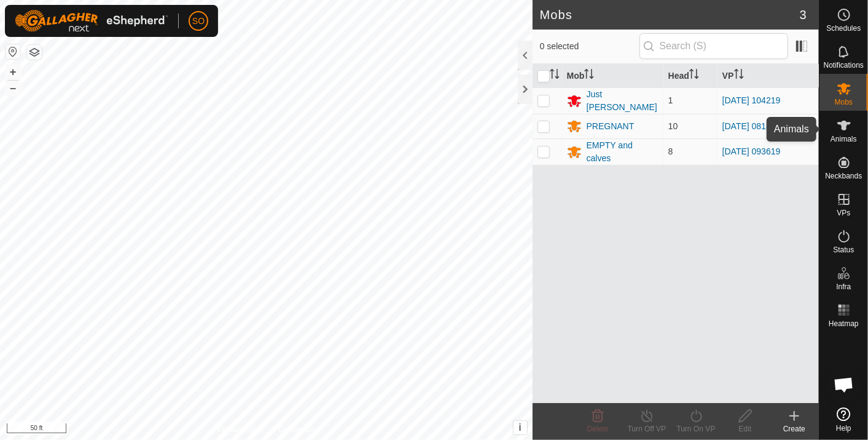 This screenshot has height=440, width=868. What do you see at coordinates (198, 21) in the screenshot?
I see `span: SO` at bounding box center [198, 21].